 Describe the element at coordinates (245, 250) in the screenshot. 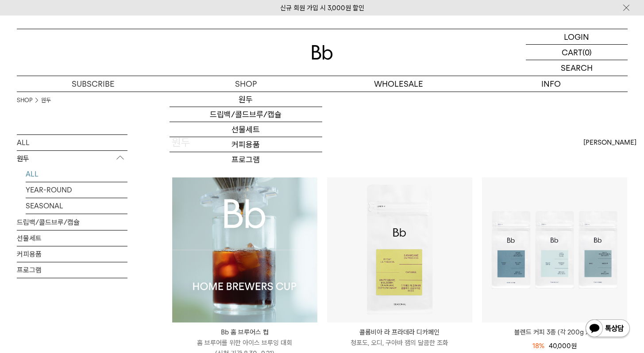

I see `img: Bb 홈 브루어스 컵` at that location.